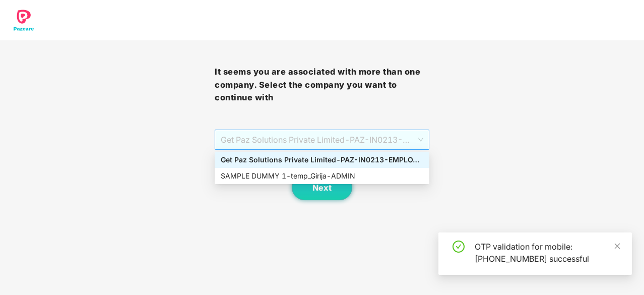  Describe the element at coordinates (618, 246) in the screenshot. I see `span: close` at that location.